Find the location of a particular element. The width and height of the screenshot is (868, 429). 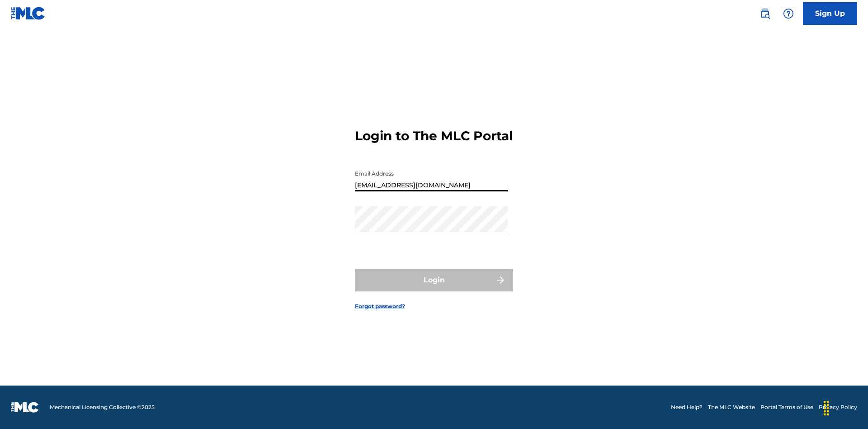

span: Mechanical Licensing Collective © 2025 is located at coordinates (102, 407).